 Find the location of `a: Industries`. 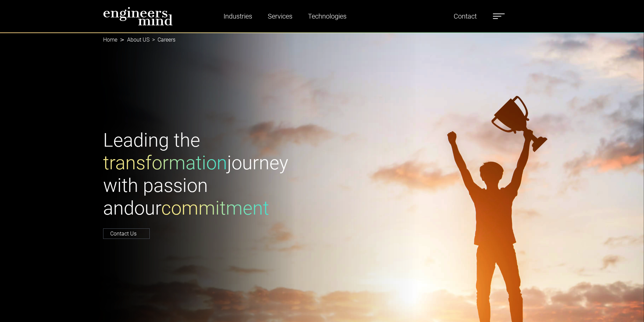

a: Industries is located at coordinates (237, 16).